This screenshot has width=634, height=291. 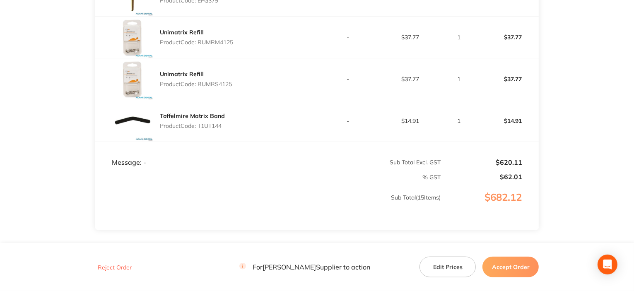 What do you see at coordinates (132, 79) in the screenshot?
I see `img: aGQwNjRtaQ` at bounding box center [132, 79].